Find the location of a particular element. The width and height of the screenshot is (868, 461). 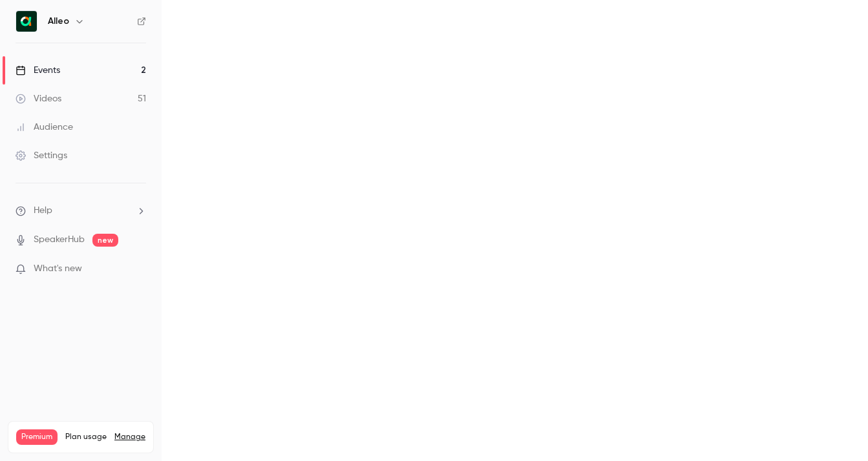

div: Events is located at coordinates (37, 70).